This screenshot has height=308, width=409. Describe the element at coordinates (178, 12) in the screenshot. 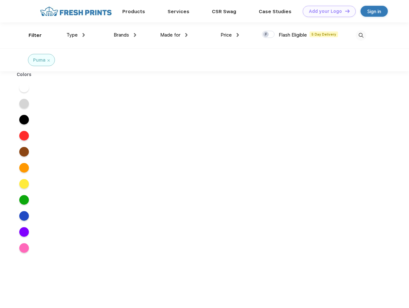

I see `a: Services` at that location.